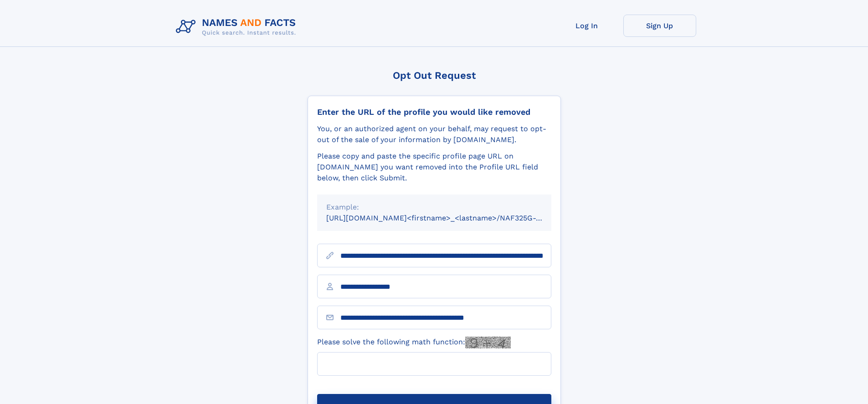 Image resolution: width=868 pixels, height=404 pixels. Describe the element at coordinates (434, 112) in the screenshot. I see `div: Enter the URL of the profile you would like removed` at that location.